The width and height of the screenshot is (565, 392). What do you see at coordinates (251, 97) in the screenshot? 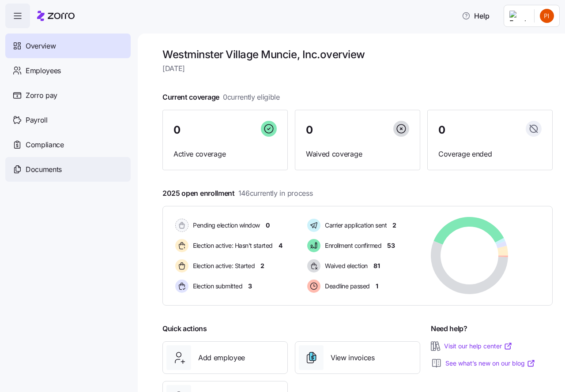
I see `span: 0 currently eligible` at bounding box center [251, 97].